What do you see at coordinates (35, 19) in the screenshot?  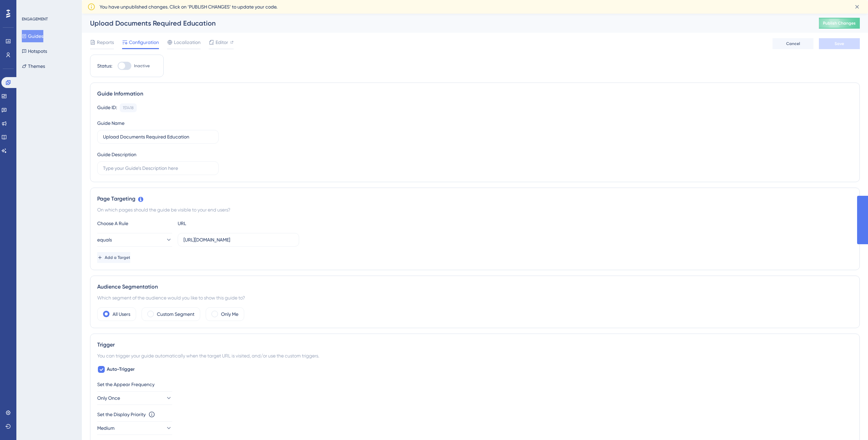 I see `div: ENGAGEMENT` at bounding box center [35, 19].